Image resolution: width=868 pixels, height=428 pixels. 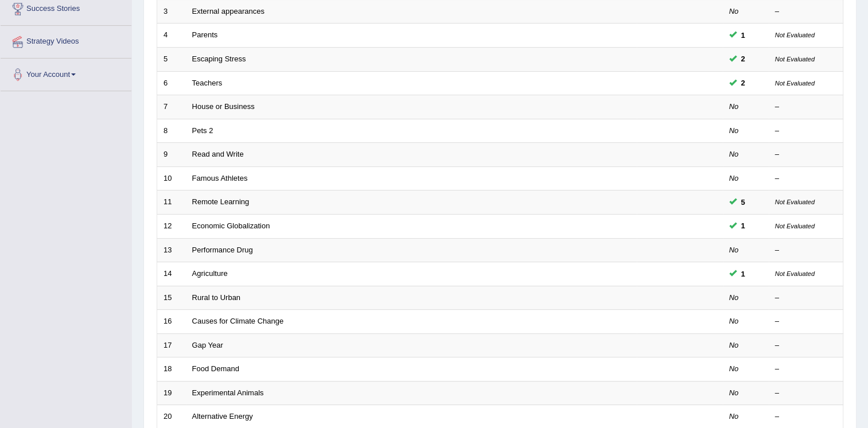 What do you see at coordinates (172, 202) in the screenshot?
I see `td: 11` at bounding box center [172, 202].